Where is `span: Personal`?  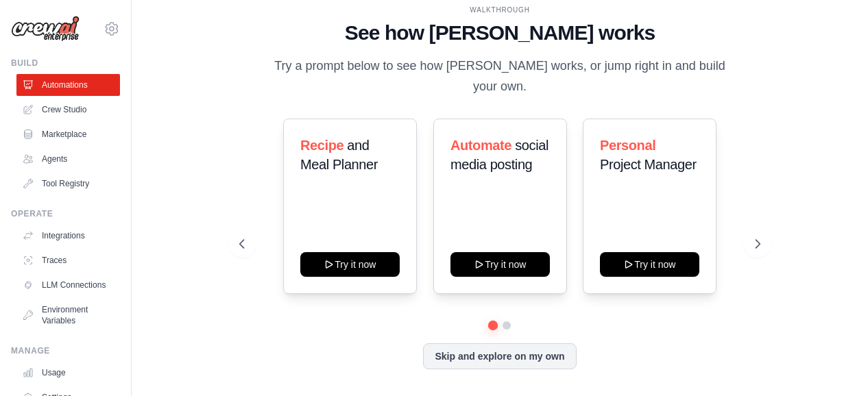 span: Personal is located at coordinates (628, 146).